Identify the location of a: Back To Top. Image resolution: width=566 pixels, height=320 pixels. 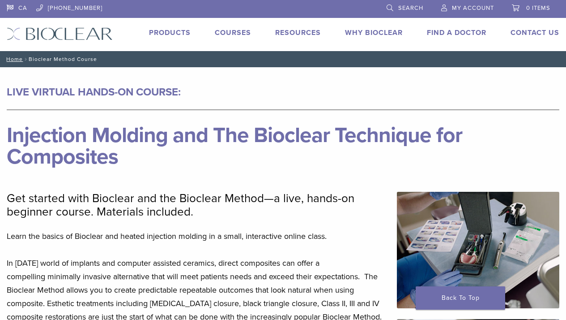
(461, 298).